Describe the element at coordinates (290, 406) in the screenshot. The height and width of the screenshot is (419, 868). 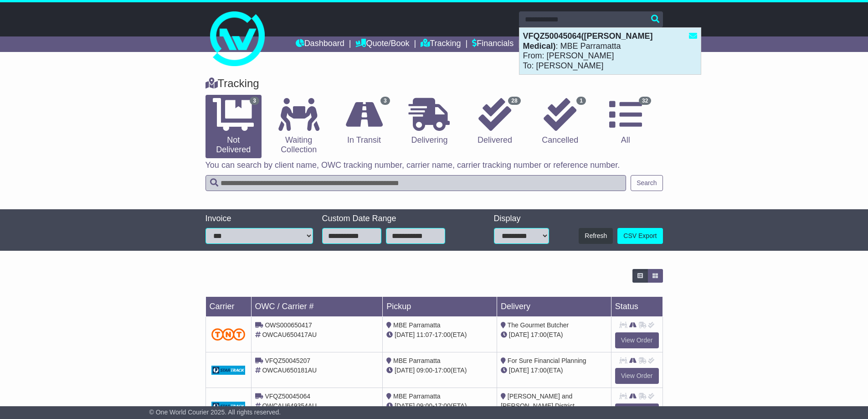
I see `span: OWCAU649354AU` at that location.